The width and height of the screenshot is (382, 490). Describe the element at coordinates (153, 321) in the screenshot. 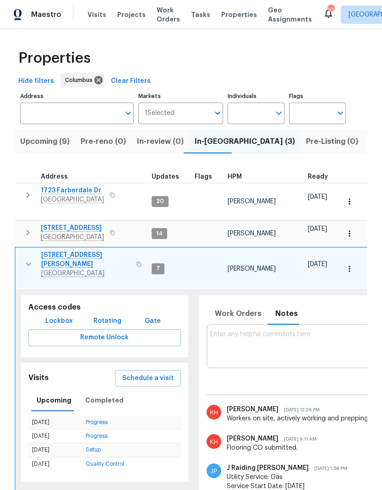

I see `span: Gate` at that location.